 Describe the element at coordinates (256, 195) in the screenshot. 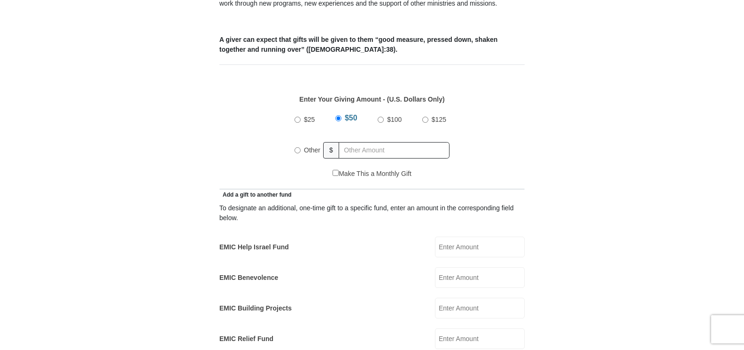

I see `span: Add a gift to another fund` at that location.